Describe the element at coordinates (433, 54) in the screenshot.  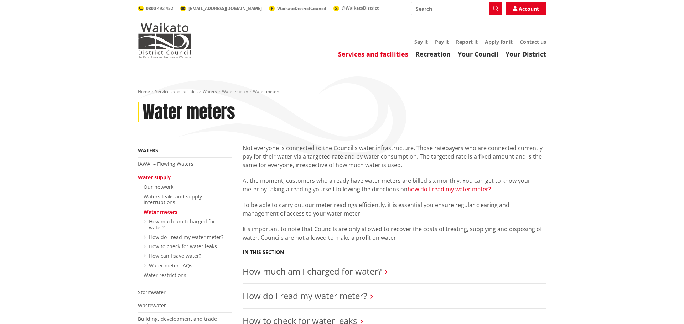
I see `a: Recreation` at that location.